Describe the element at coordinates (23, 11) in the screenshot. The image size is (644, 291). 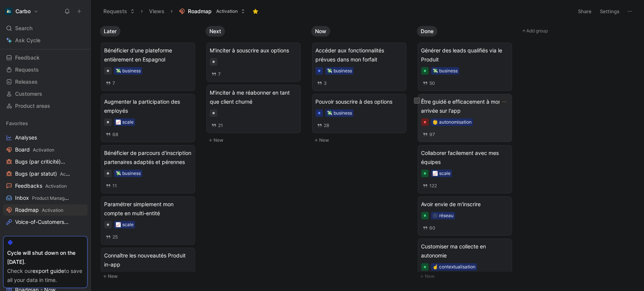
I see `h1: Carbo` at that location.